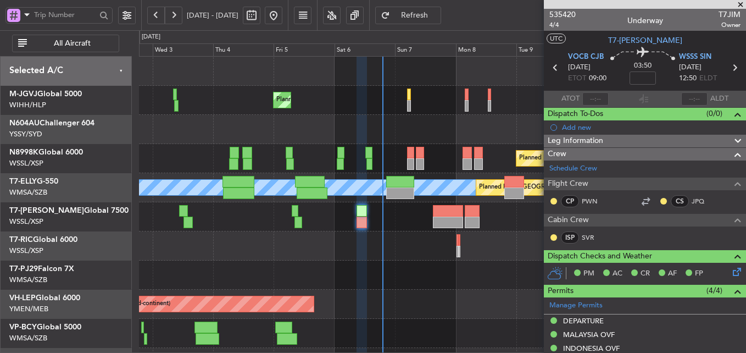  Describe the element at coordinates (42, 269) in the screenshot. I see `a: T7-PJ29Falcon 7X` at that location.